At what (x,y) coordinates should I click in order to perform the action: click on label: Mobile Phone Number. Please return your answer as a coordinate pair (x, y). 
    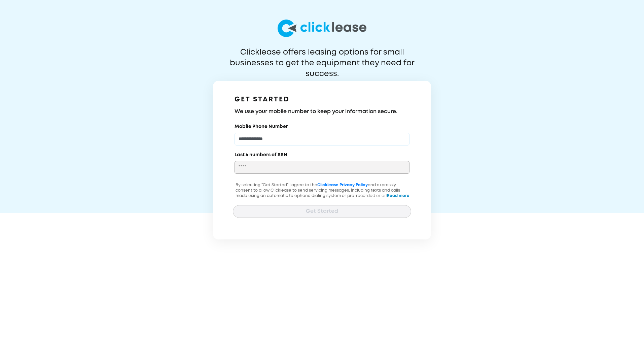
    Looking at the image, I should click on (261, 127).